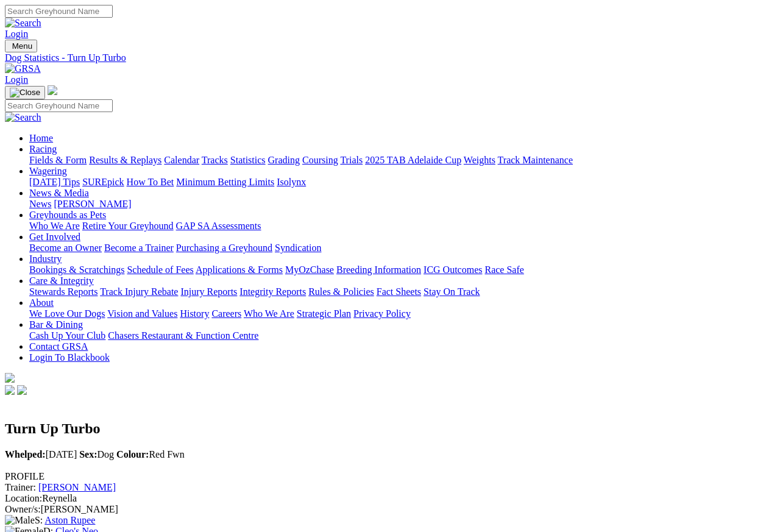 The image size is (780, 532). Describe the element at coordinates (160, 269) in the screenshot. I see `a: Schedule of Fees` at that location.